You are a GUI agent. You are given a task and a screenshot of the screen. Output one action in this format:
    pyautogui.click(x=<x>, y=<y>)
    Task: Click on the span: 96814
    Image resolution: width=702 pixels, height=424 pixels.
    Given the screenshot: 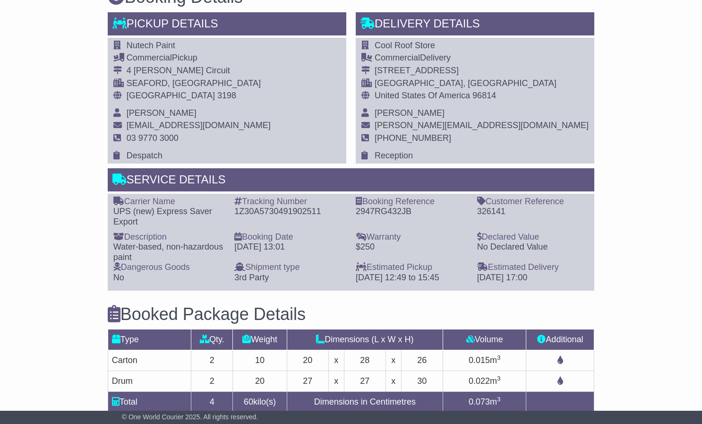 What is the action you would take?
    pyautogui.click(x=485, y=95)
    